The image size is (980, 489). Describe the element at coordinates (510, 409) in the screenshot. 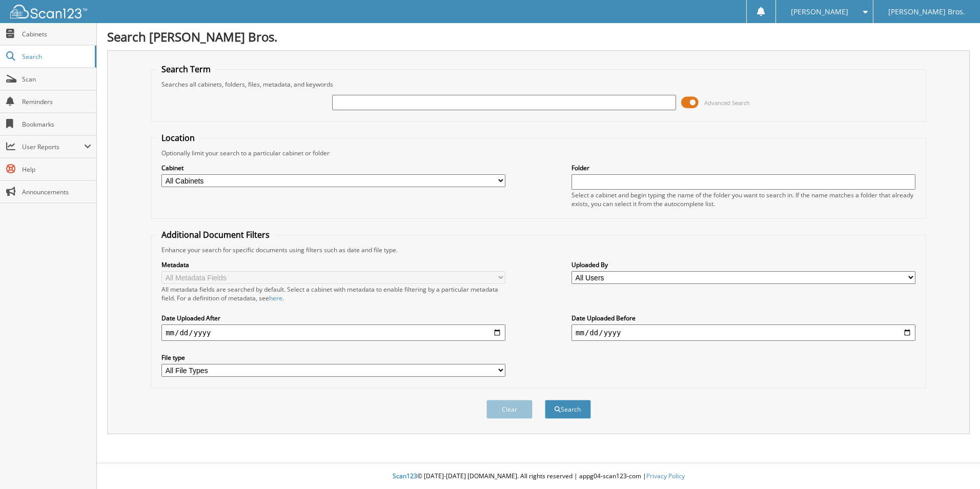

I see `button: Clear` at that location.